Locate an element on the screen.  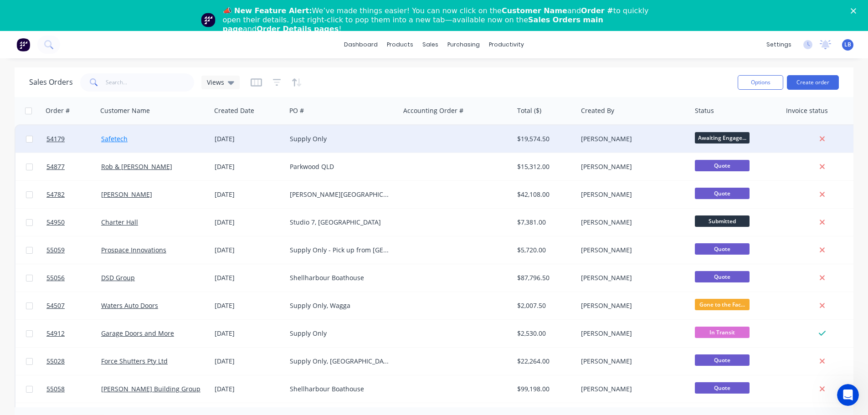
div: purchasing is located at coordinates (464, 44).